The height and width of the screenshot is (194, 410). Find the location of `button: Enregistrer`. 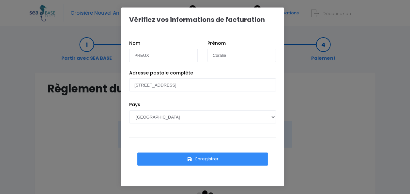

button: Enregistrer is located at coordinates (202, 159).